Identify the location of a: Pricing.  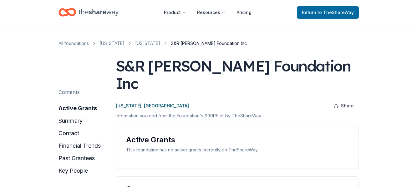
(244, 13).